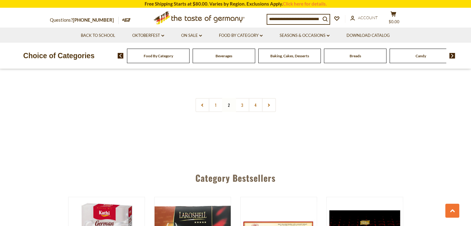 This screenshot has width=471, height=226. I want to click on img: next arrow, so click(452, 56).